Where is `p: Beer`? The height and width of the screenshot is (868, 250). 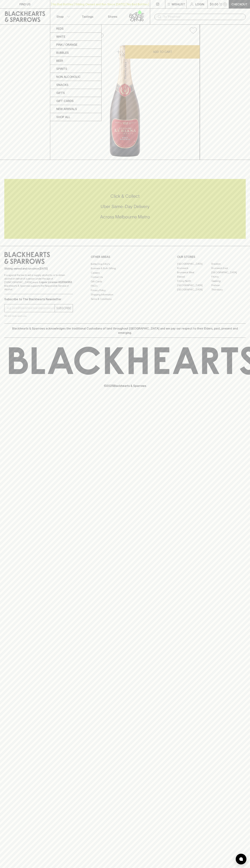
p: Beer is located at coordinates (60, 61).